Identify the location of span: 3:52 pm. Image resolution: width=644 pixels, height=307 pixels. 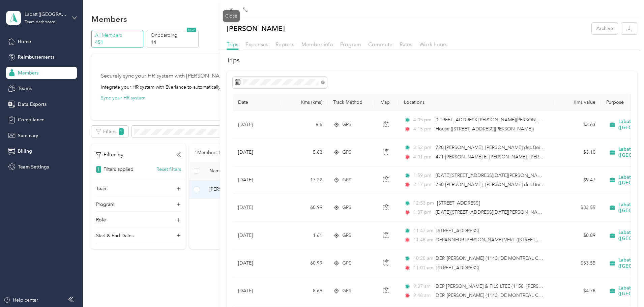
(423, 148).